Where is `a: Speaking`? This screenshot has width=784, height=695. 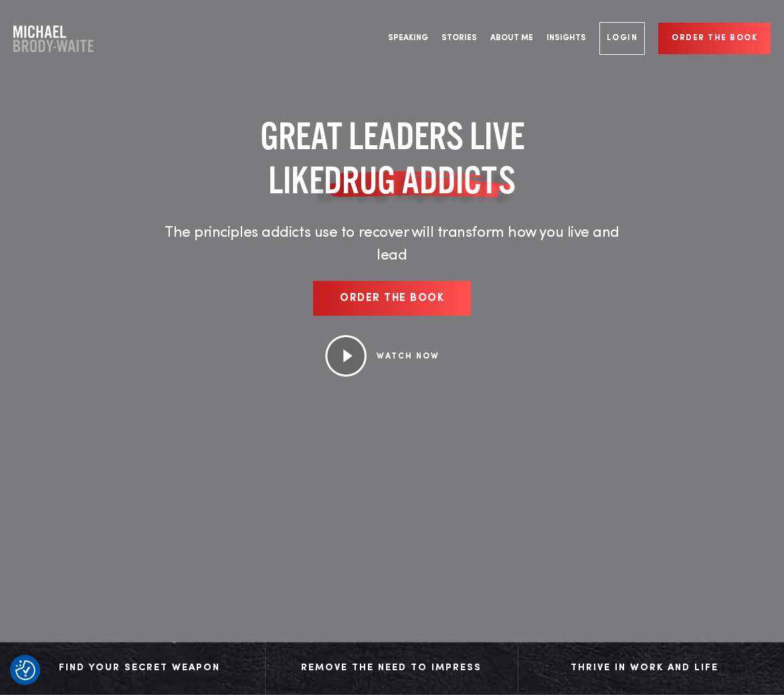
a: Speaking is located at coordinates (408, 38).